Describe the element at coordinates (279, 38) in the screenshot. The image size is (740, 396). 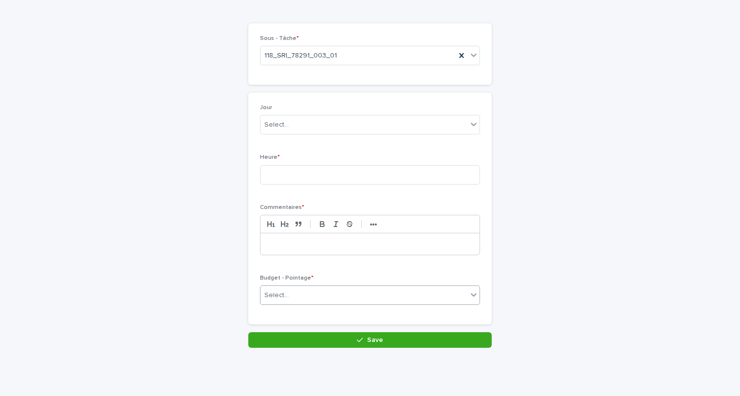
I see `span: Sous - Tâche` at that location.